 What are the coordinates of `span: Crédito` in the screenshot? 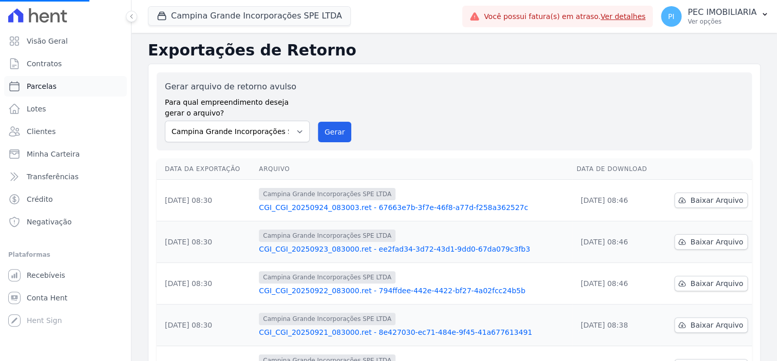 It's located at (40, 199).